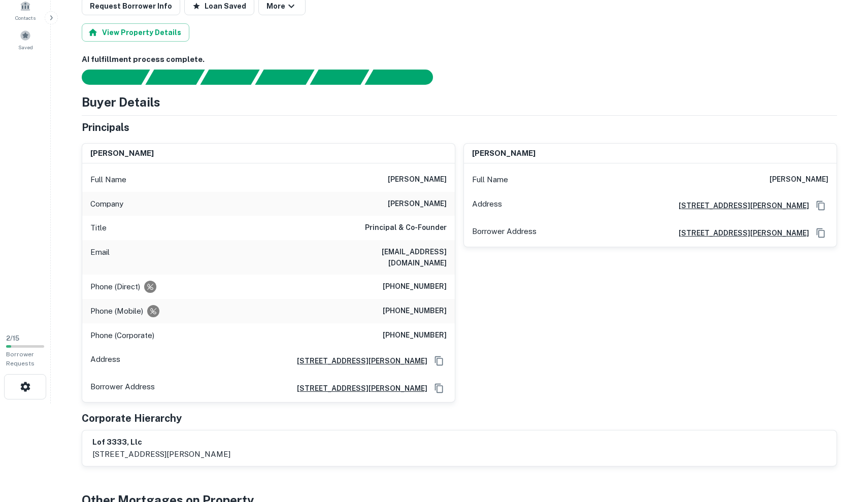 The image size is (868, 502). I want to click on p: Phone (Direct), so click(115, 287).